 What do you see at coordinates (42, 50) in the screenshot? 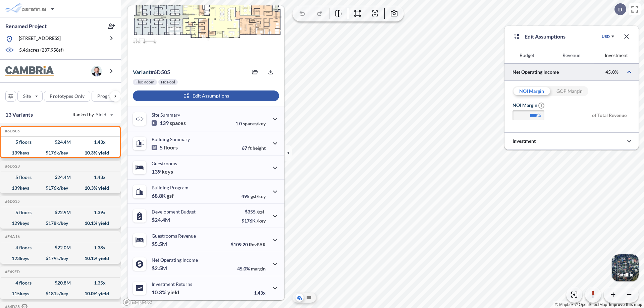
I see `p: 5.46 acres ( 237,958 sf)` at bounding box center [42, 50].